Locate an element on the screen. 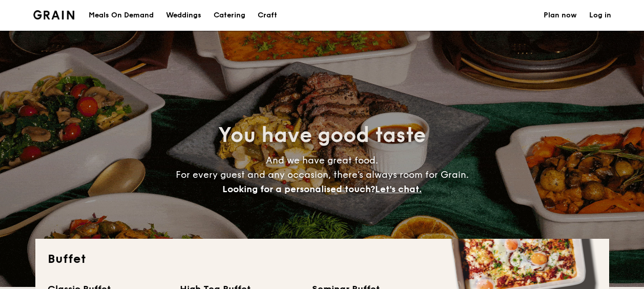 Image resolution: width=644 pixels, height=289 pixels. span: Looking for a personalised touch? is located at coordinates (298, 189).